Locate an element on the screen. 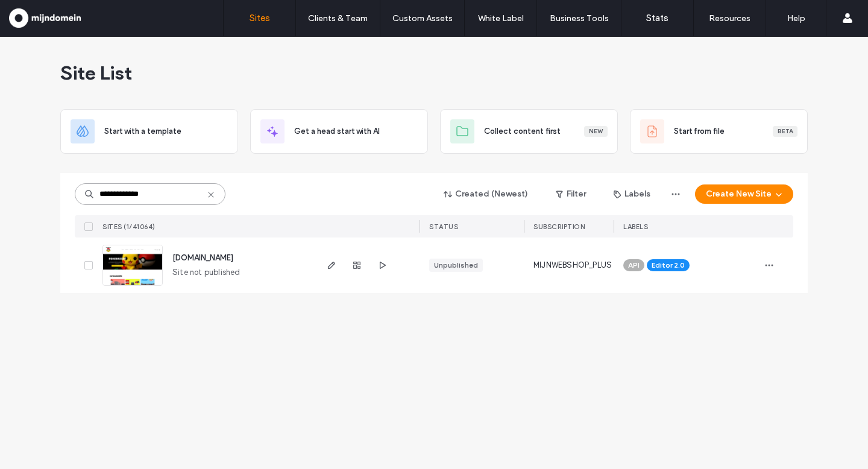 The height and width of the screenshot is (469, 868). label: Custom Assets is located at coordinates (422, 18).